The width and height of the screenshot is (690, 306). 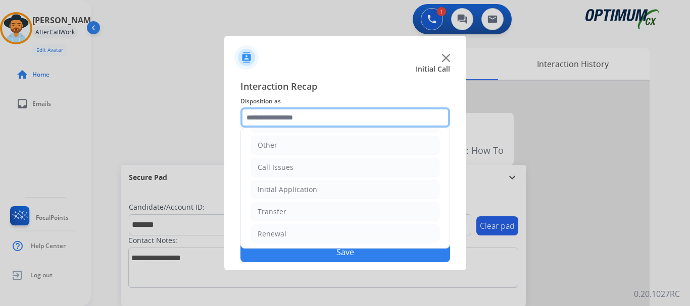 What do you see at coordinates (433, 69) in the screenshot?
I see `span: Initial Call` at bounding box center [433, 69].